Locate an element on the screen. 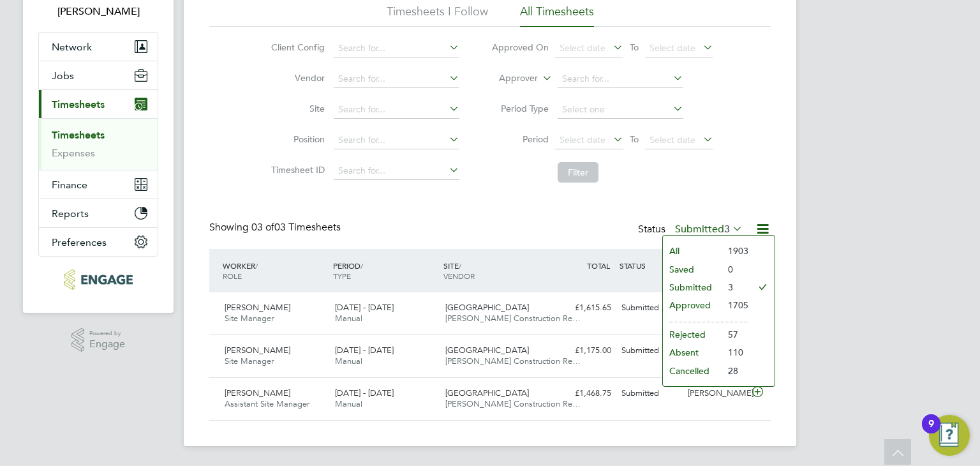  div: Showing is located at coordinates (276, 228).